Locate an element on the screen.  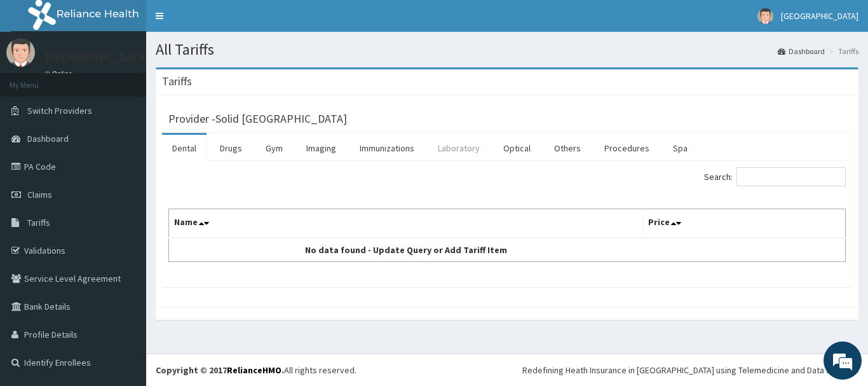
th: Name is located at coordinates (406, 224).